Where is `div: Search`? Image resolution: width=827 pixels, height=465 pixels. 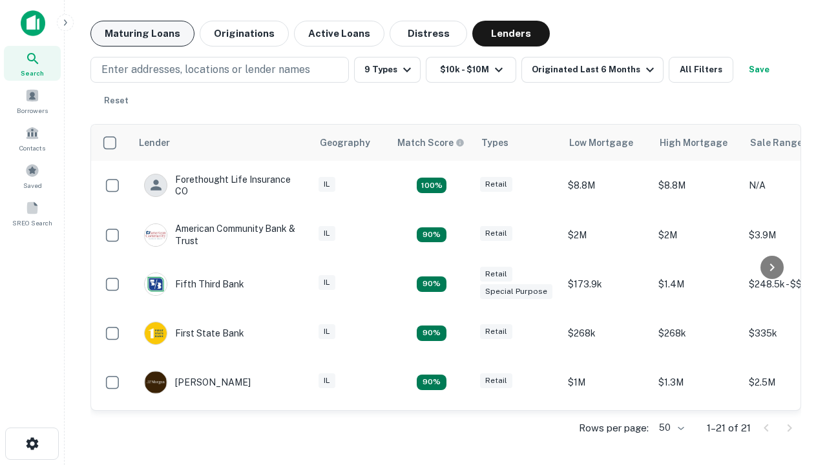
div: Search is located at coordinates (32, 63).